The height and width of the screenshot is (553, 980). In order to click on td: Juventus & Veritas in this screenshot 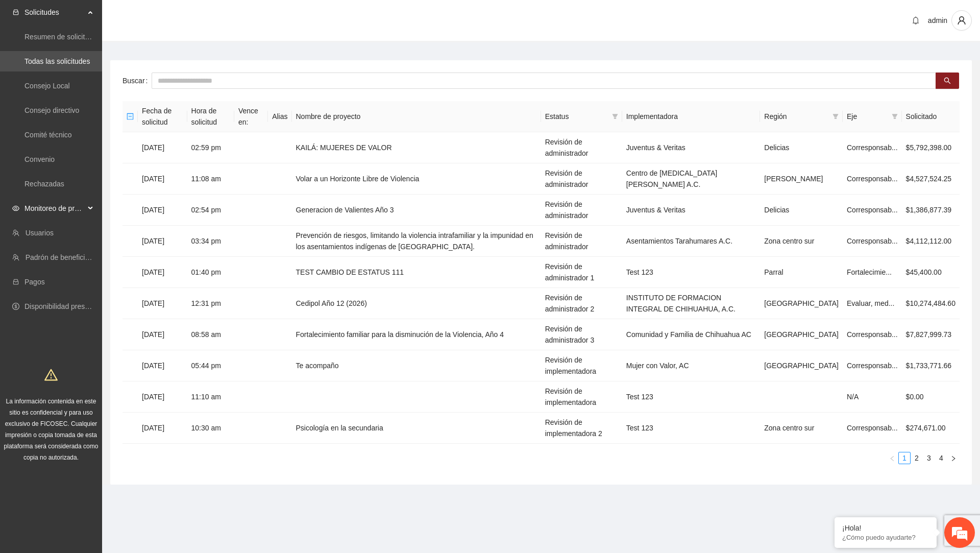, I will do `click(691, 210)`.